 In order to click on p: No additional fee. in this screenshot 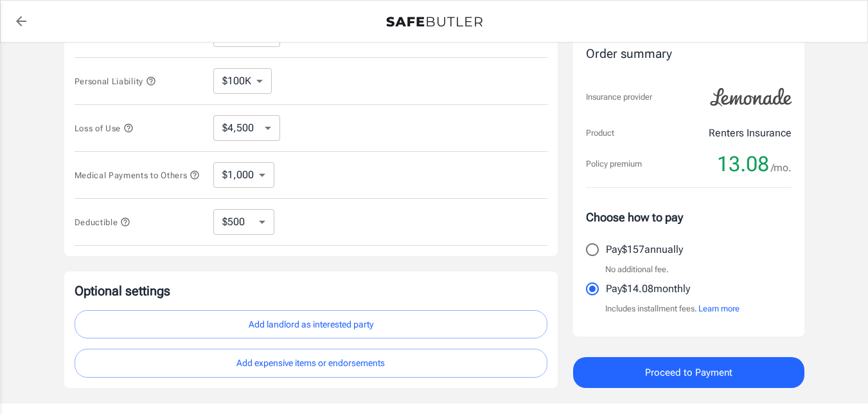, I will do `click(637, 269)`.